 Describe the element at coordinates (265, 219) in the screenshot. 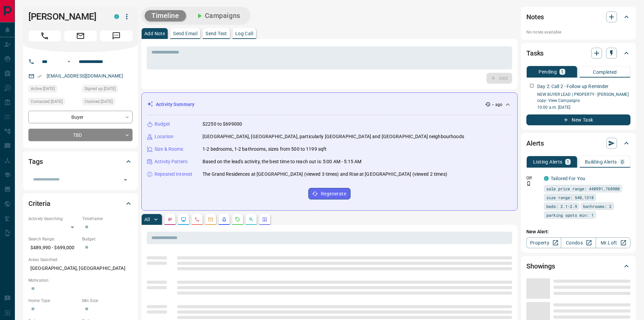

I see `svg: Agent Actions` at that location.